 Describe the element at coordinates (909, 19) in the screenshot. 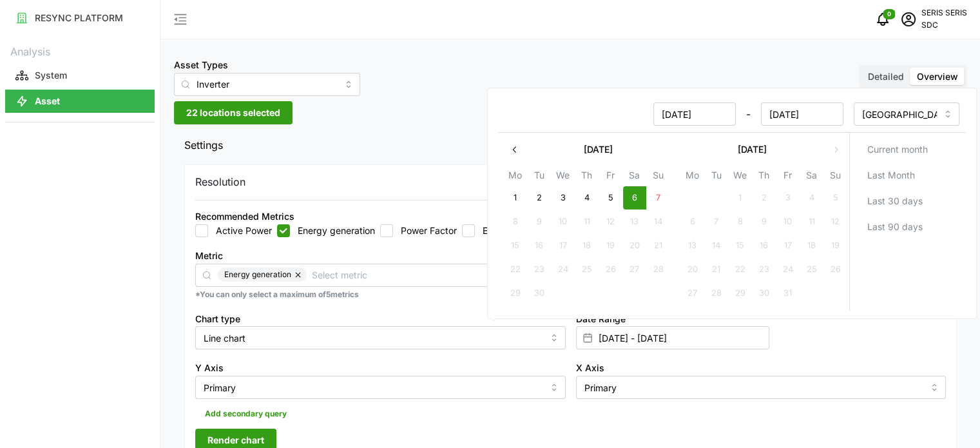

I see `button: schedule` at that location.